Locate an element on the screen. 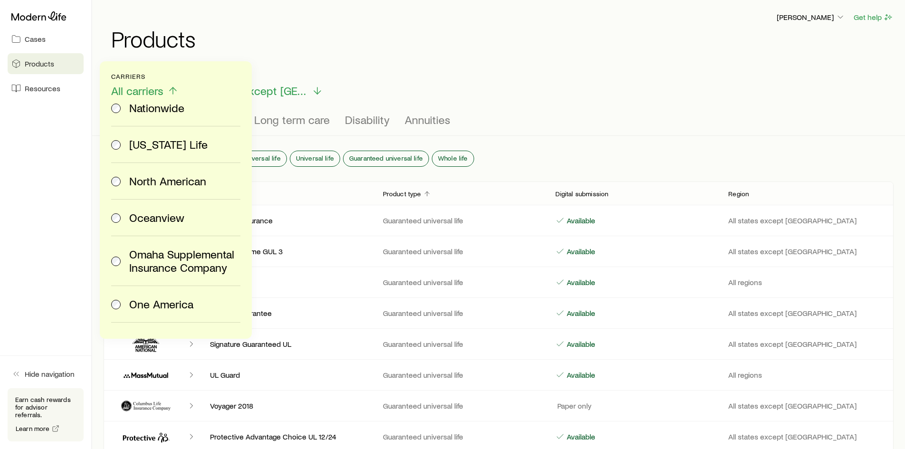  button: CarriersAll carriers is located at coordinates (145, 85).